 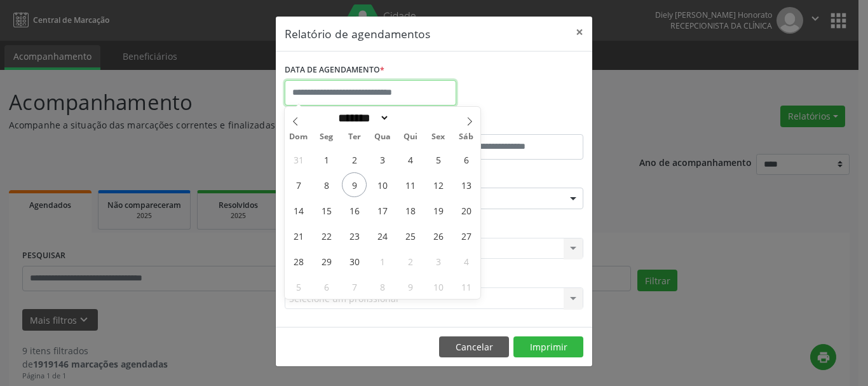 I want to click on span: Setembro 10, 2025, so click(x=382, y=185).